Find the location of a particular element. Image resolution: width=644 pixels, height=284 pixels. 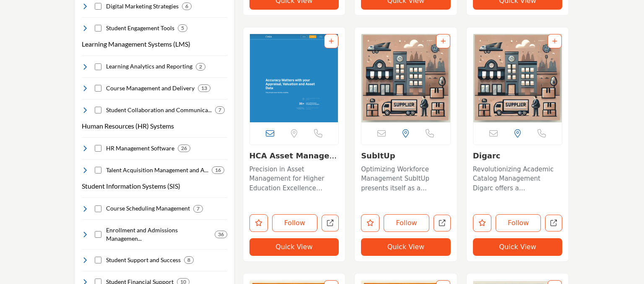

h4: Enrollment and Admissions Management: Streamlined systems ensuring seamless student onboarding ex... is located at coordinates (158, 234).